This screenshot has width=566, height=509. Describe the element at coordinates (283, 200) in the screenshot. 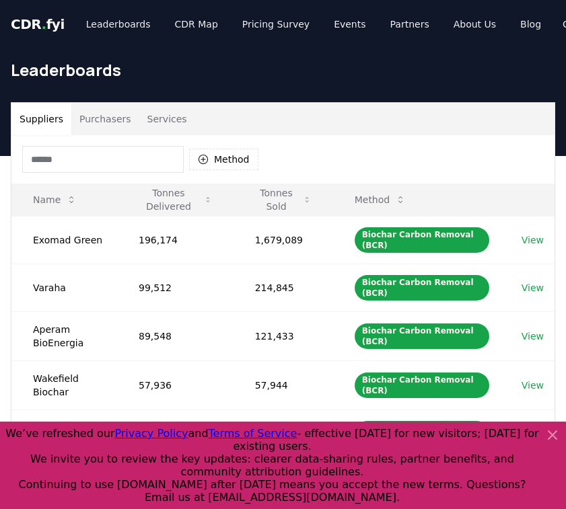

I see `button: Tonnes Sold` at that location.